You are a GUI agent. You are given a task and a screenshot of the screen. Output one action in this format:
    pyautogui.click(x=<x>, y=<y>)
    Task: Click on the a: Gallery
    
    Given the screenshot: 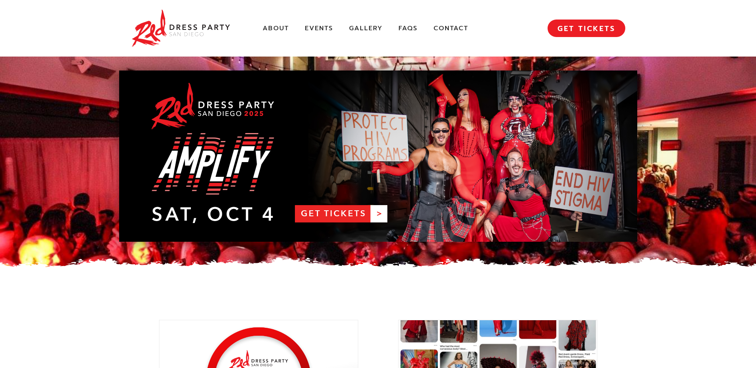 What is the action you would take?
    pyautogui.click(x=366, y=28)
    